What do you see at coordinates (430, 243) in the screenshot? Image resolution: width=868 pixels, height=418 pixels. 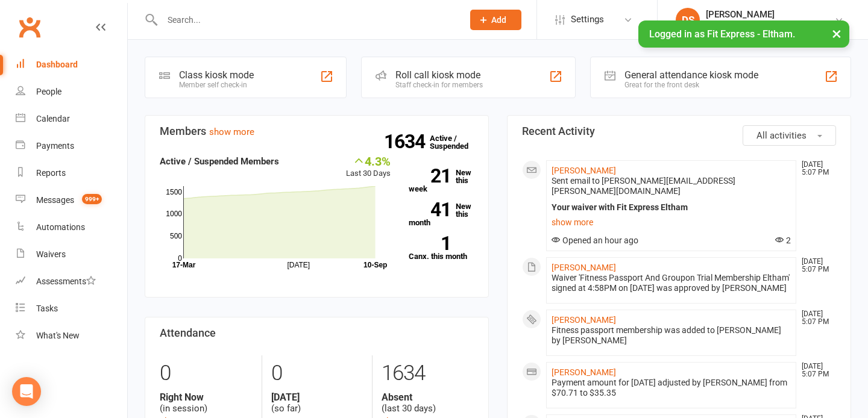 I see `strong: 1` at bounding box center [430, 243].